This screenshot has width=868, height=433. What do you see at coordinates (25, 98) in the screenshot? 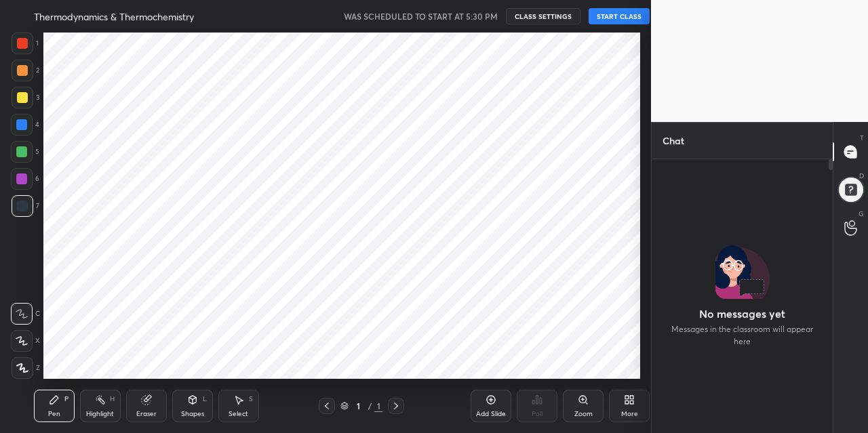
I see `div: 3` at bounding box center [25, 98].